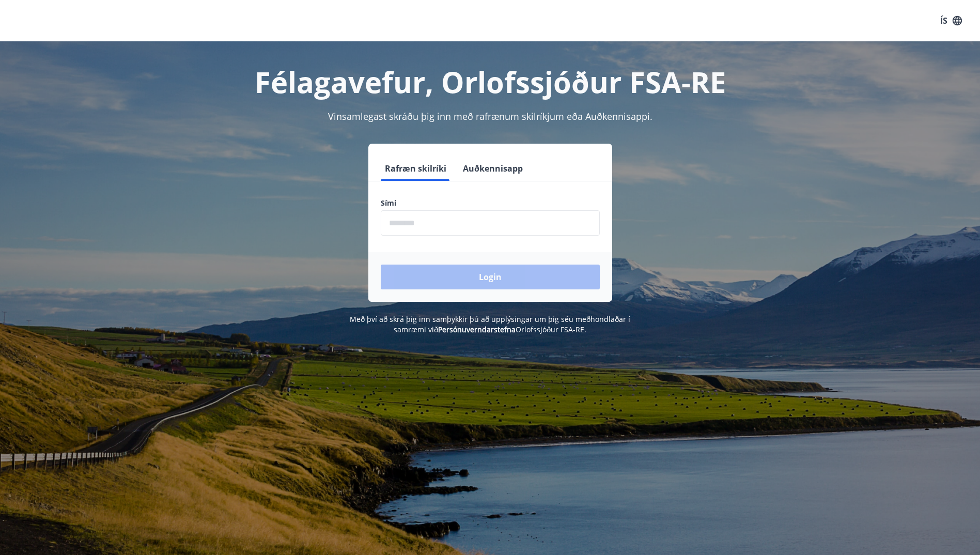  What do you see at coordinates (490, 324) in the screenshot?
I see `span: Með því að skrá þig inn samþykkir þú að upplýsingar um þig séu meðhöndlaðar í samræmi við Orlofss...` at bounding box center [490, 324].